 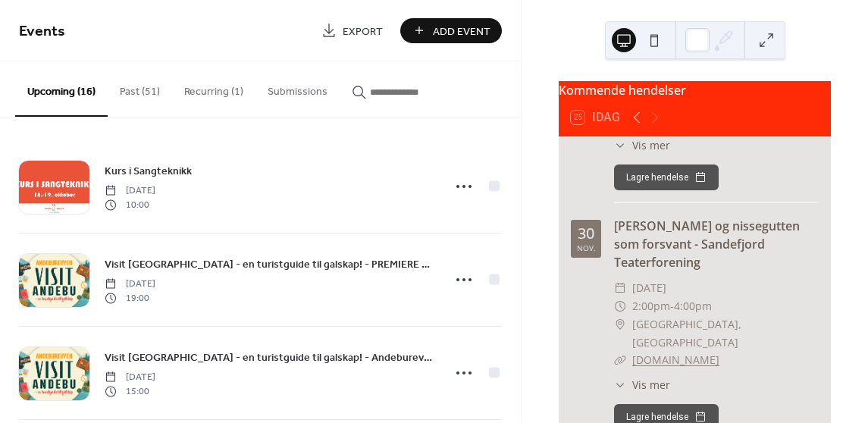 I want to click on button: Upcoming (16), so click(x=61, y=88).